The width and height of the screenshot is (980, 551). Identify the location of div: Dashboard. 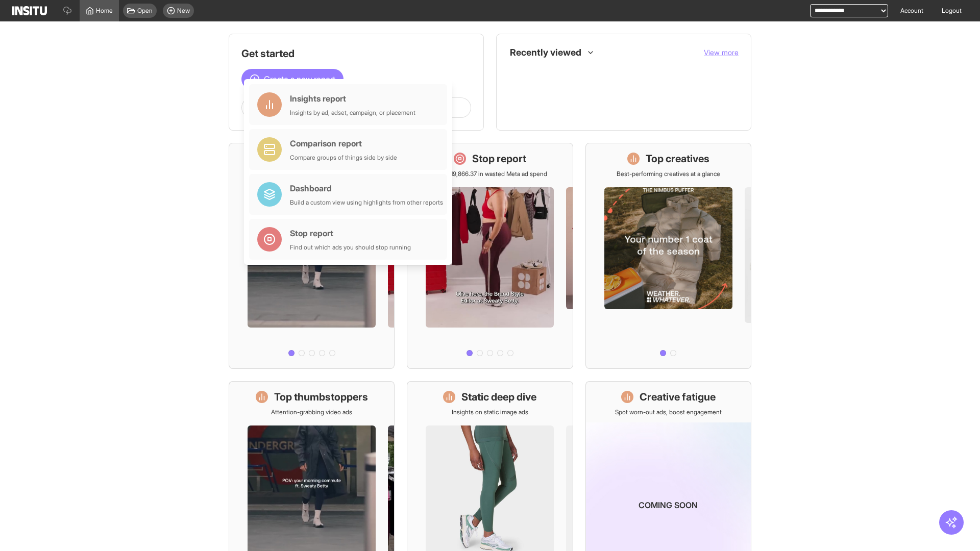
(366, 188).